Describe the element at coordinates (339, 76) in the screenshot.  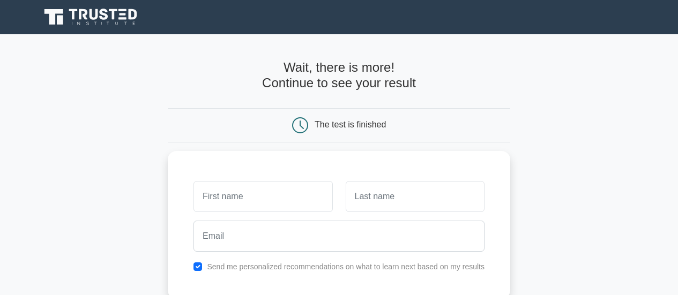
I see `h4: Wait, there is more! Continue to see your result` at that location.